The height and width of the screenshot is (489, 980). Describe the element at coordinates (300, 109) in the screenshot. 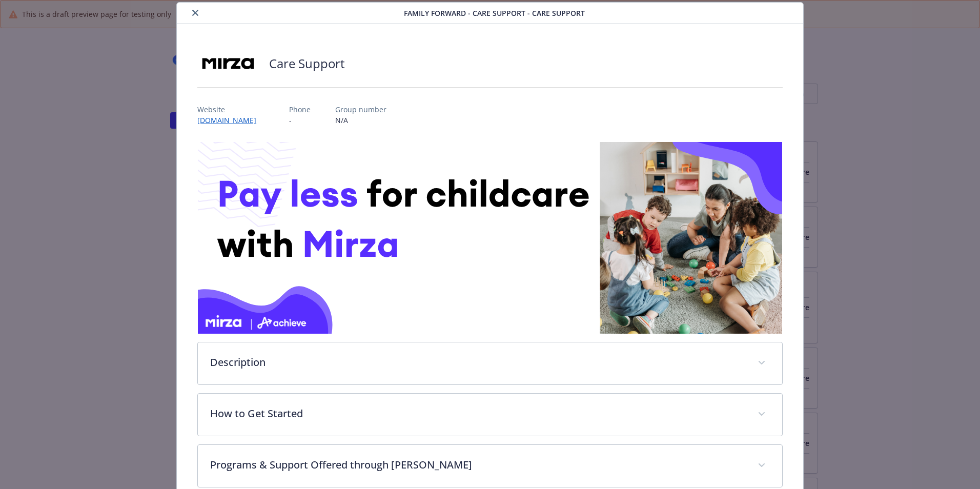

I see `p: Phone` at that location.